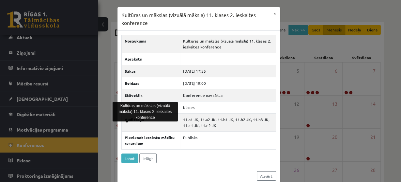 The height and width of the screenshot is (182, 401). Describe the element at coordinates (228, 140) in the screenshot. I see `td: Publisks` at that location.